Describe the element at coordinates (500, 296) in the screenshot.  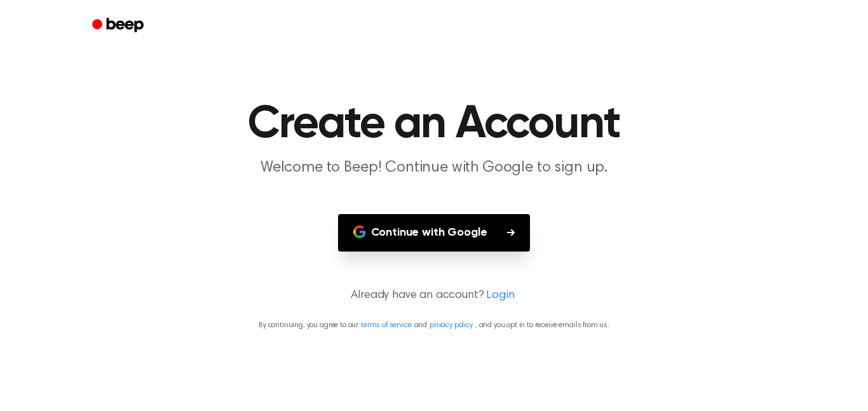
I see `a: Login` at that location.